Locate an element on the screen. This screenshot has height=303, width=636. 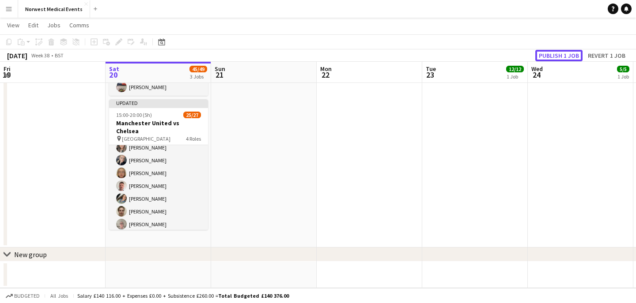
span: 22 is located at coordinates (325, 75).